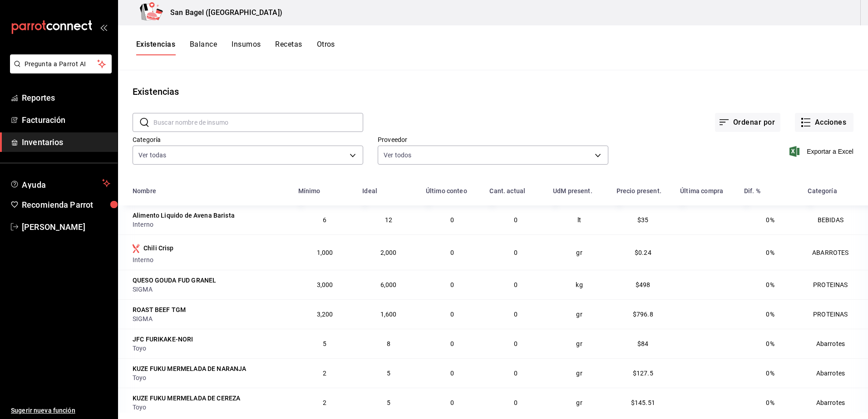 The image size is (868, 419). What do you see at coordinates (66, 204) in the screenshot?
I see `span: Recomienda Parrot` at bounding box center [66, 204].